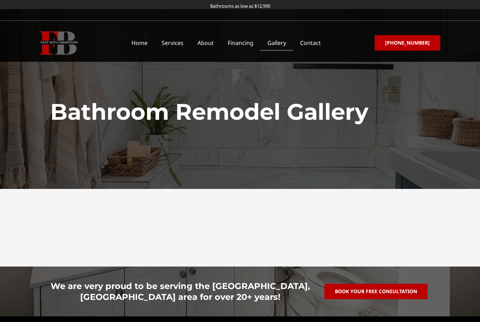 The image size is (480, 322). What do you see at coordinates (59, 43) in the screenshot?
I see `img: Fast Bath Makeover icon` at bounding box center [59, 43].